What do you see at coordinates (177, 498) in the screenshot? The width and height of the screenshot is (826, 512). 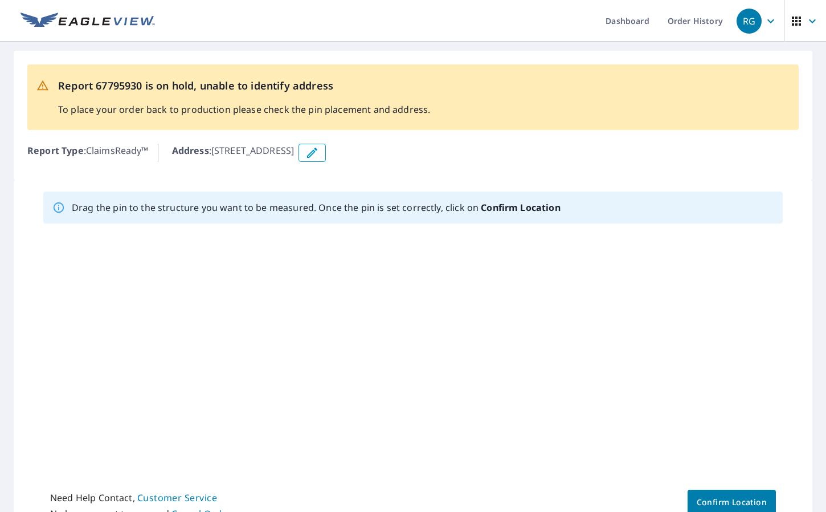 I see `button: Customer Service` at bounding box center [177, 498].